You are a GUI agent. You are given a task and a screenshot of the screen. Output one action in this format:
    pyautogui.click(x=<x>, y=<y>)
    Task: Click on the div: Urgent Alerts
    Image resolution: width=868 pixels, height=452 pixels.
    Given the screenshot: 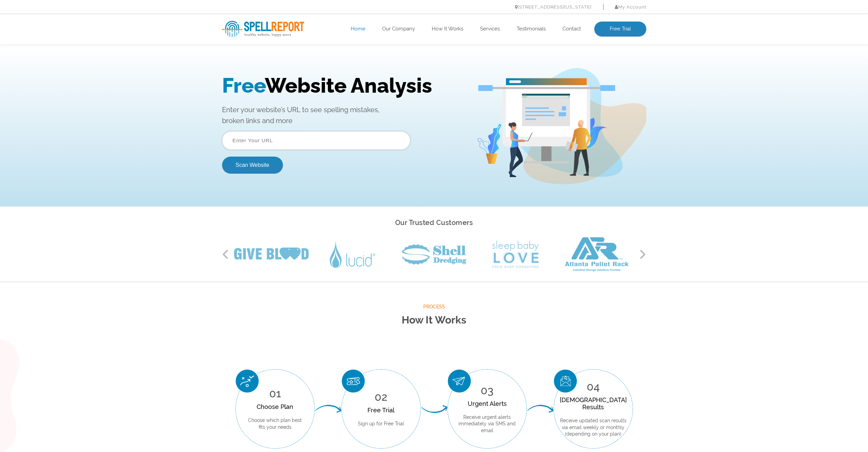 What is the action you would take?
    pyautogui.click(x=487, y=404)
    